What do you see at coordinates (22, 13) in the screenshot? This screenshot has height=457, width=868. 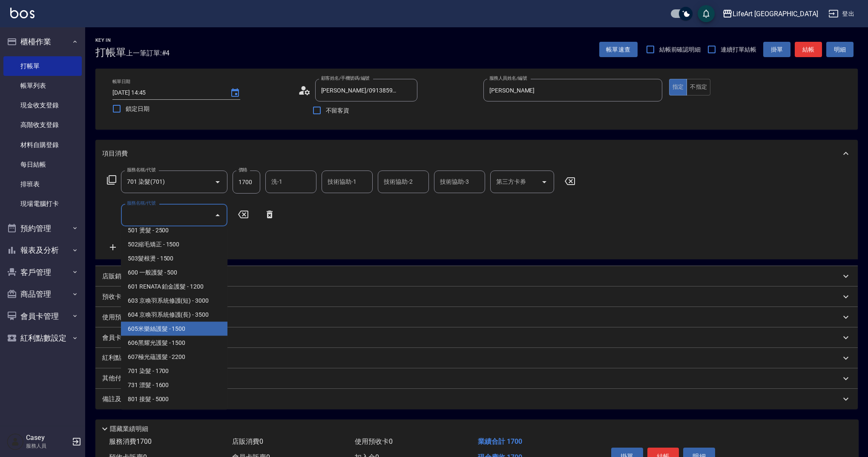 I see `img: Logo` at bounding box center [22, 13].